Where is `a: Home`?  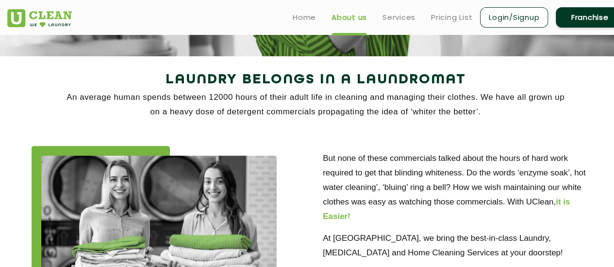
a: Home is located at coordinates (304, 17).